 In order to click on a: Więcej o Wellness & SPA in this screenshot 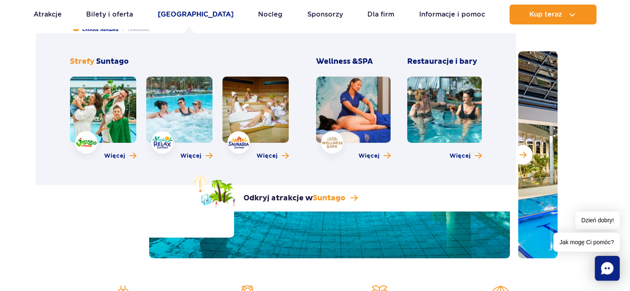, I will do `click(375, 156)`.